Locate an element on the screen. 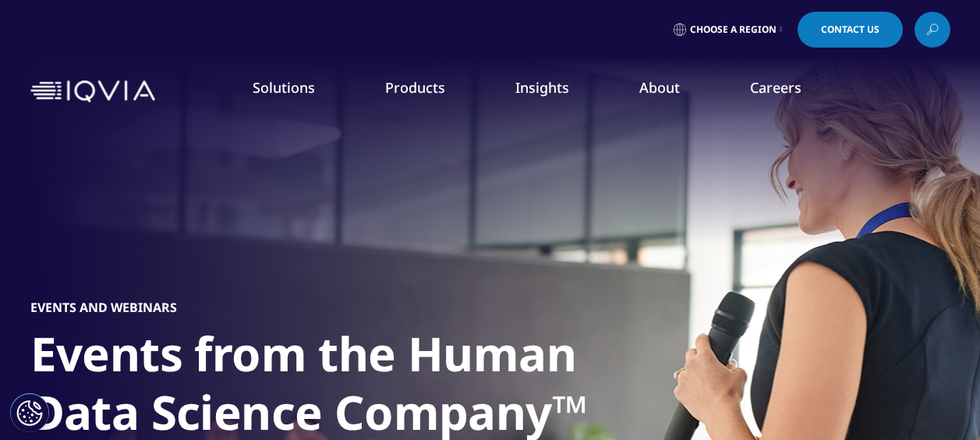  nav: Primary is located at coordinates (556, 91).